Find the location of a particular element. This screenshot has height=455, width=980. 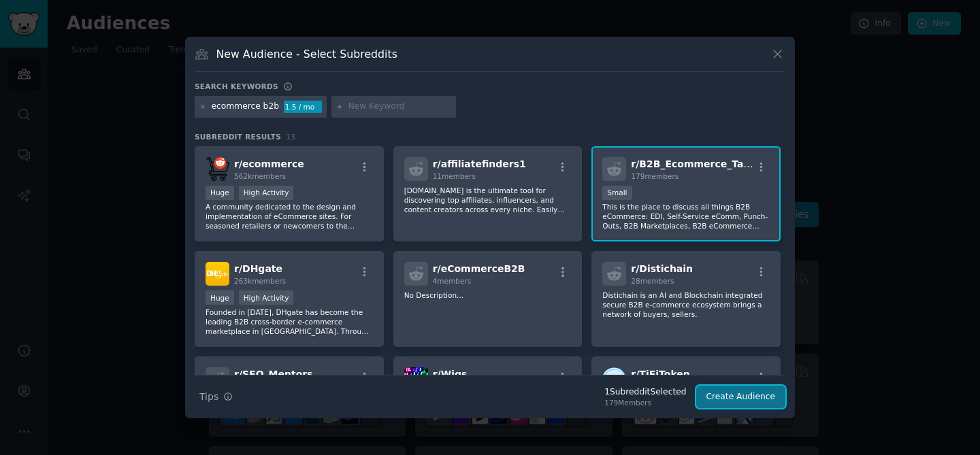

span: 11 members is located at coordinates (454, 176).